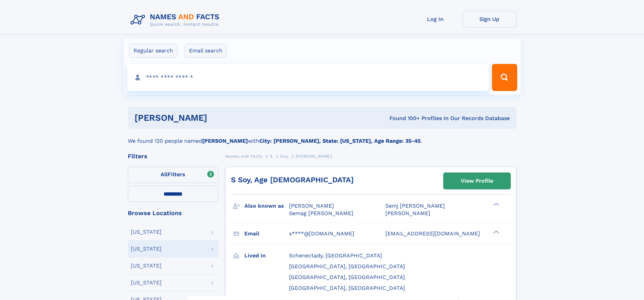  Describe the element at coordinates (176, 20) in the screenshot. I see `img: Logo Names and Facts` at that location.